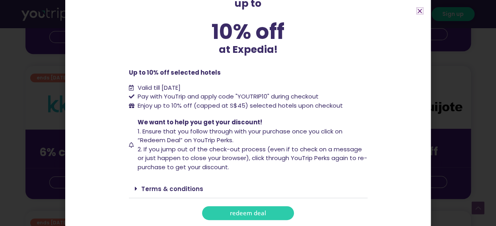 The width and height of the screenshot is (496, 226). Describe the element at coordinates (248, 31) in the screenshot. I see `div: 10% off` at that location.